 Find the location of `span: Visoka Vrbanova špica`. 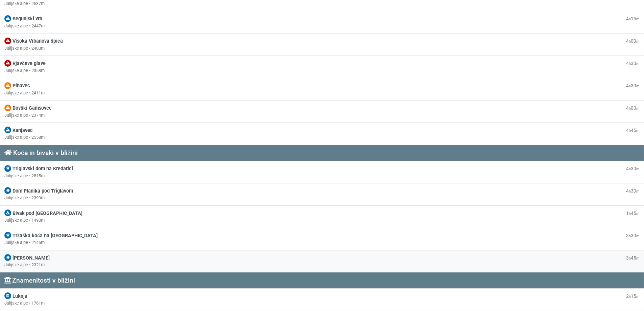

span: Visoka Vrbanova špica is located at coordinates (37, 41).